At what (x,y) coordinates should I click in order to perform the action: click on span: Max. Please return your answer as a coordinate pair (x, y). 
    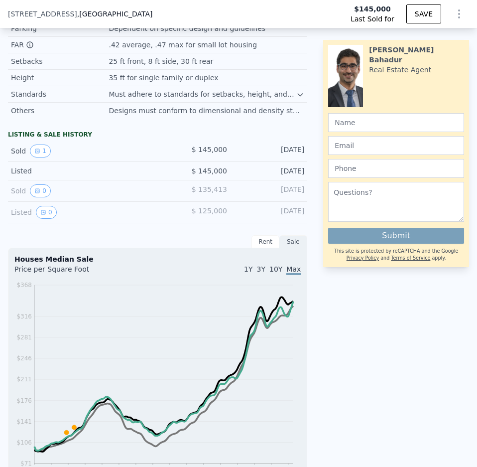
    Looking at the image, I should click on (293, 270).